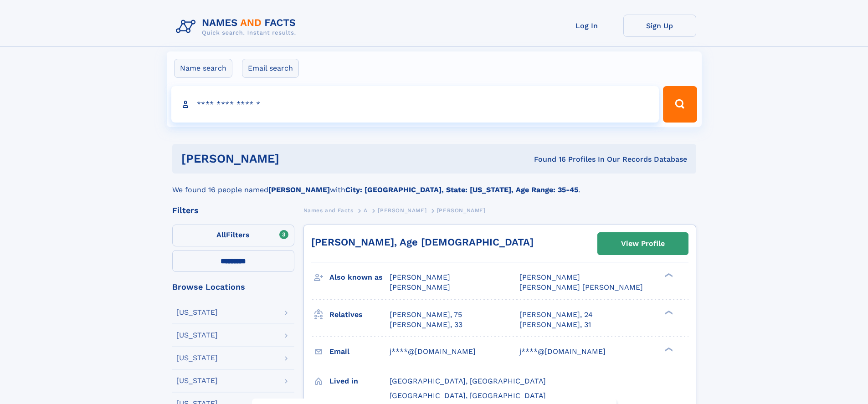 Image resolution: width=868 pixels, height=404 pixels. What do you see at coordinates (203, 69) in the screenshot?
I see `label: Name search` at bounding box center [203, 69].